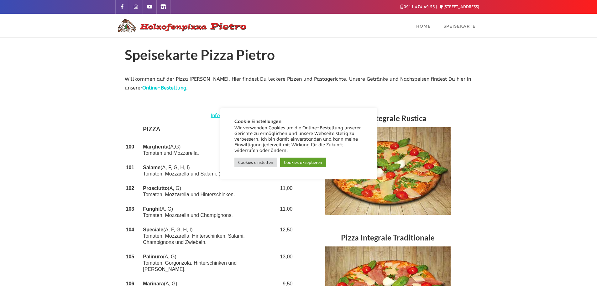  Describe the element at coordinates (285, 236) in the screenshot. I see `td: 12,50` at that location.